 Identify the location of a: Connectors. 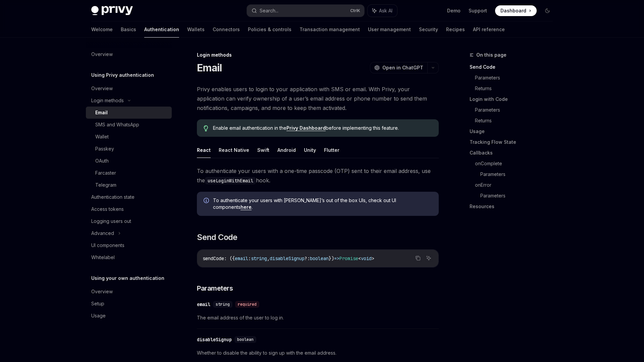
(226, 30).